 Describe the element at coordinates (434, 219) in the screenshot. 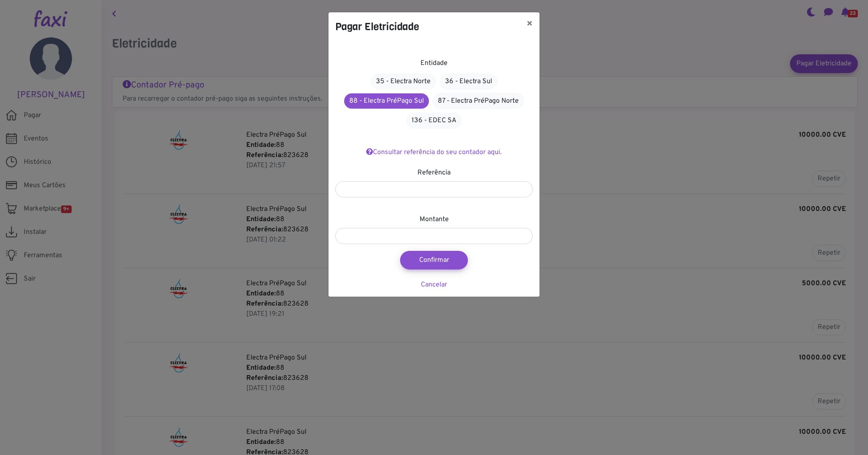

I see `label: Montante` at that location.